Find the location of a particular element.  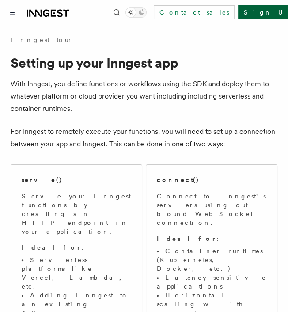

p: Serve your Inngest functions by creating an HTTP endpoint in your application. is located at coordinates (76, 214).